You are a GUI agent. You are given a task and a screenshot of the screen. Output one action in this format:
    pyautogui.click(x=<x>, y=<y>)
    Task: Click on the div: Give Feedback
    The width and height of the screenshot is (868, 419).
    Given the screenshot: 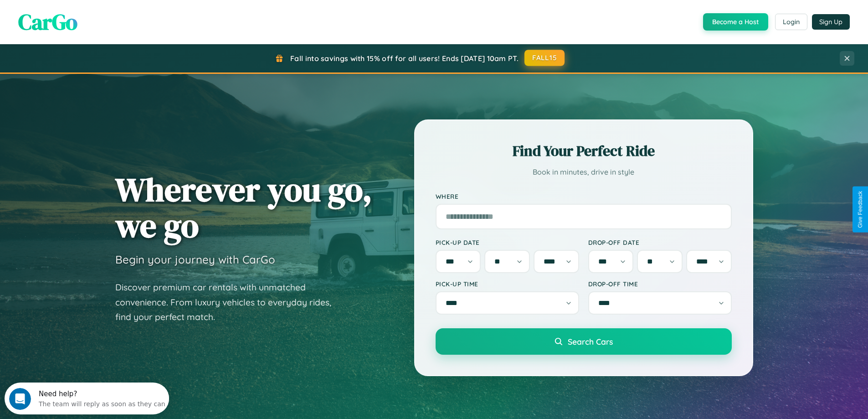 What is the action you would take?
    pyautogui.click(x=860, y=209)
    